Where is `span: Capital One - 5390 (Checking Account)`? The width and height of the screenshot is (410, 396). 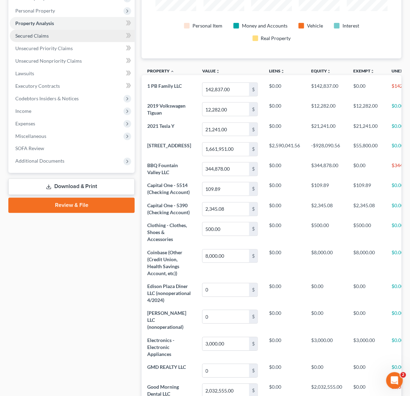 span: Capital One - 5390 (Checking Account) is located at coordinates (168, 209).